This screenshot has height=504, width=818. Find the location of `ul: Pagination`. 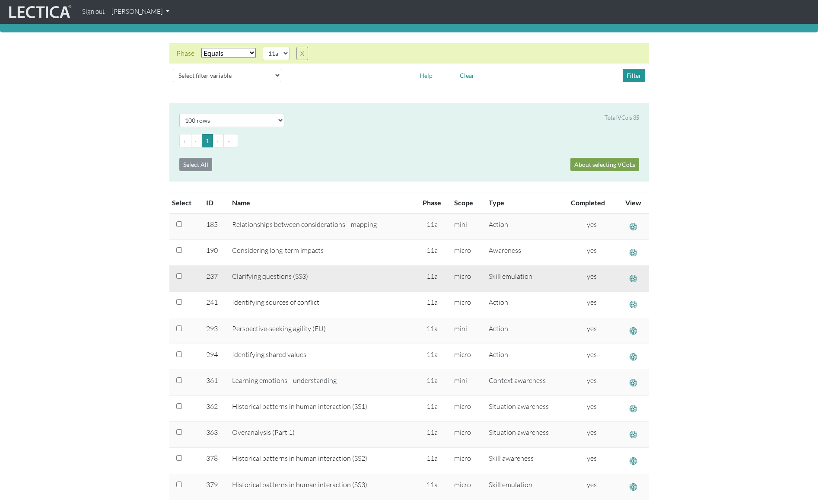

ul: Pagination is located at coordinates (409, 140).